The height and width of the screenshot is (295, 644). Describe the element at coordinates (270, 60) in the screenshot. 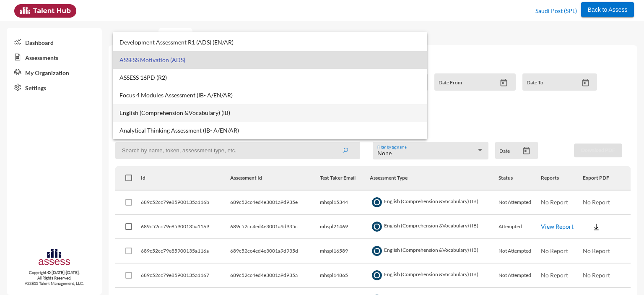

I see `span: ASSESS Motivation (ADS)` at that location.